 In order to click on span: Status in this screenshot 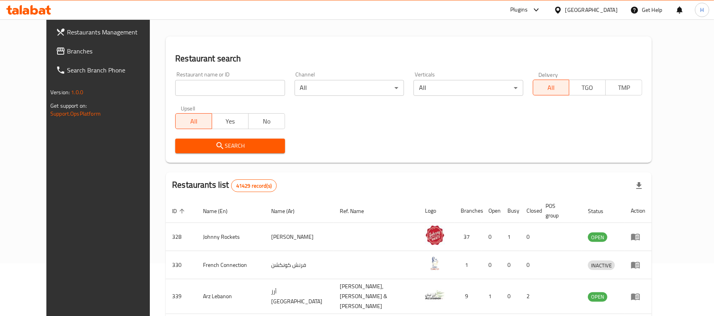, I will do `click(600, 211)`.